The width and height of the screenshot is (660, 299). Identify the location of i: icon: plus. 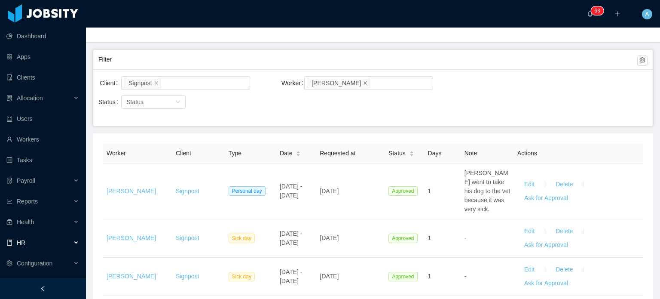
(618, 14).